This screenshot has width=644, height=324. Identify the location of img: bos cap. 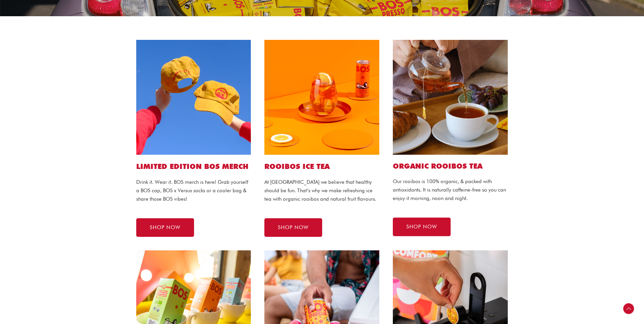
(194, 97).